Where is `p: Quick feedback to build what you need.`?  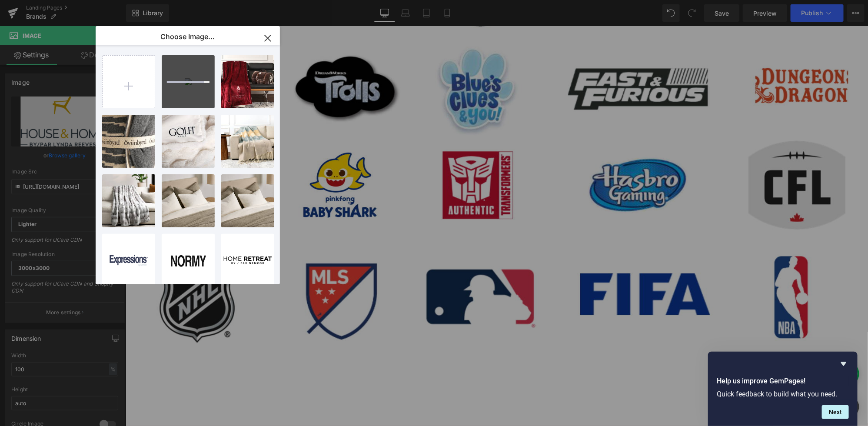 p: Quick feedback to build what you need. is located at coordinates (783, 394).